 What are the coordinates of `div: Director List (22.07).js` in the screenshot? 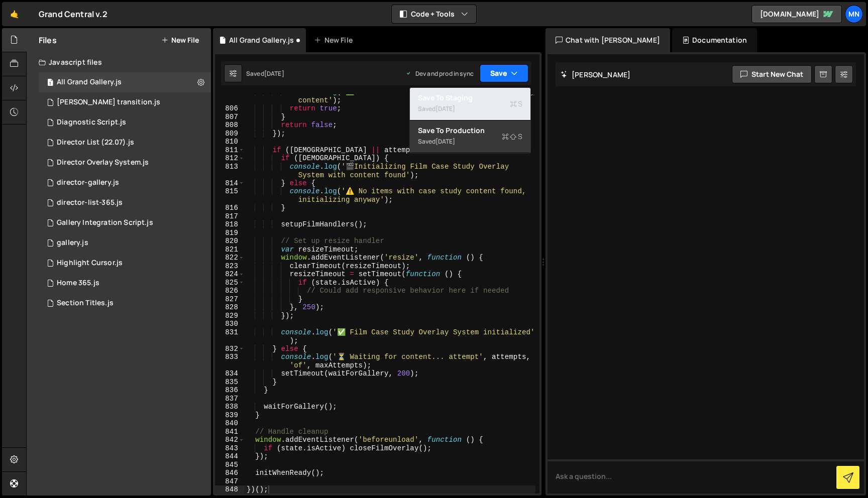 It's located at (95, 143).